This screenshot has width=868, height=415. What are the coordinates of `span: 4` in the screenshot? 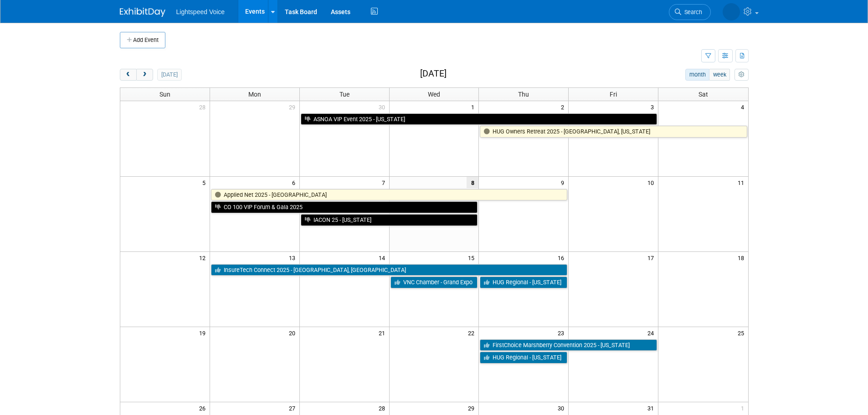 It's located at (744, 107).